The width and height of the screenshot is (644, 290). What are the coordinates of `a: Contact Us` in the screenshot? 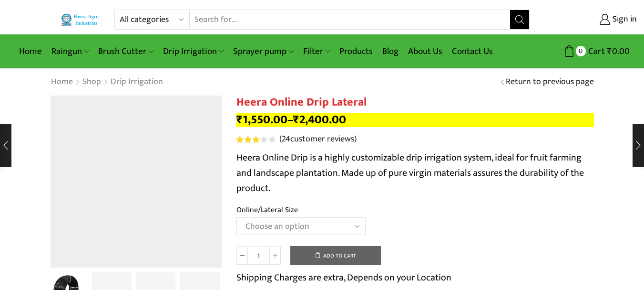 It's located at (472, 51).